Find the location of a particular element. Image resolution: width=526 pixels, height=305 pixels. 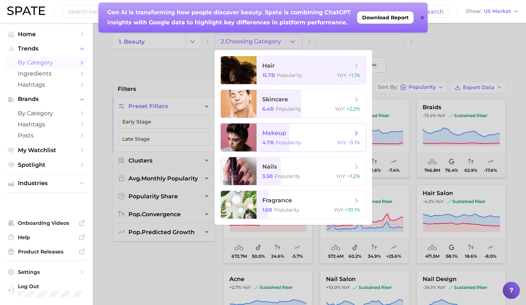

a: Log out. Currently logged in with e-mail rachel.bronstein@loreal.com. is located at coordinates (46, 290).